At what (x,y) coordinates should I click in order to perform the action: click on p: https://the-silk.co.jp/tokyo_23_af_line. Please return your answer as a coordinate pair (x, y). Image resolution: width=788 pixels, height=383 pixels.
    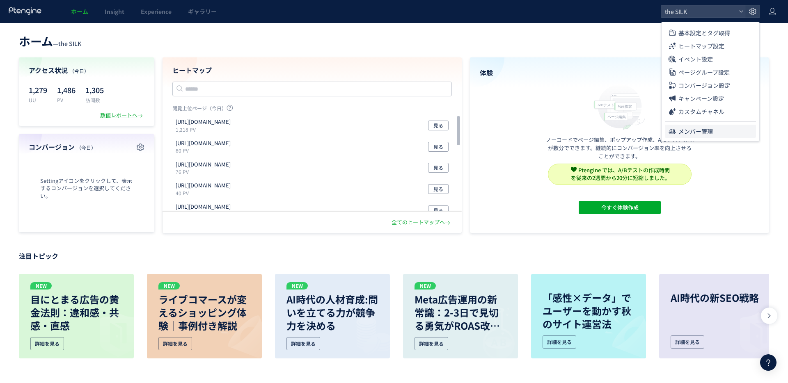
    Looking at the image, I should click on (203, 207).